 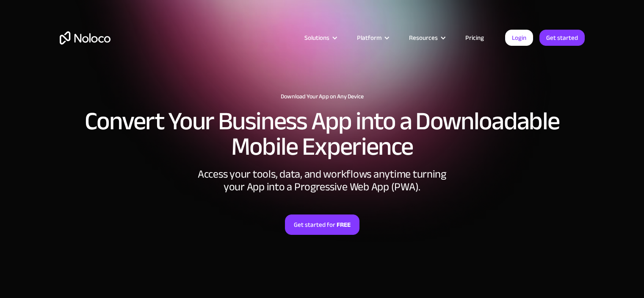 What do you see at coordinates (322, 134) in the screenshot?
I see `h2: Convert Your Business App into a Downloadable Mobile Experience` at bounding box center [322, 134].